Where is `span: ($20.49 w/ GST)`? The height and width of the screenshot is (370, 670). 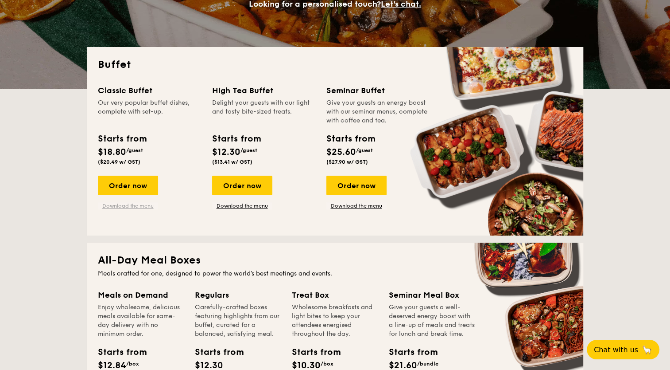 span: ($20.49 w/ GST) is located at coordinates (119, 162).